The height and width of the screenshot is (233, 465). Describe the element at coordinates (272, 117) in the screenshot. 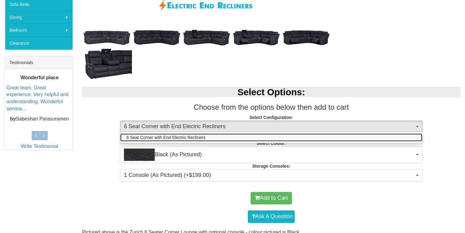

I see `strong: Select Configuration:` at that location.